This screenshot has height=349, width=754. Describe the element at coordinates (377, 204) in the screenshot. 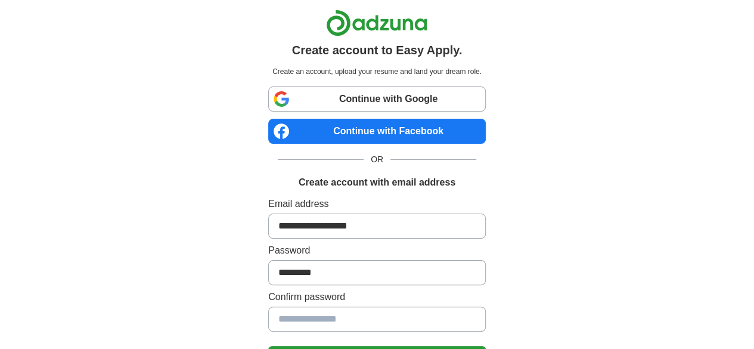

I see `label: Email address` at that location.